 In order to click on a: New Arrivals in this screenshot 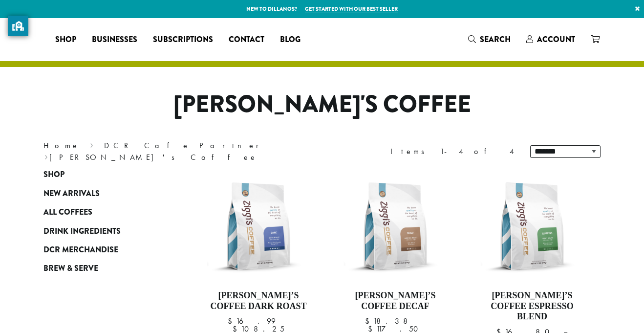, I will do `click(102, 194)`.